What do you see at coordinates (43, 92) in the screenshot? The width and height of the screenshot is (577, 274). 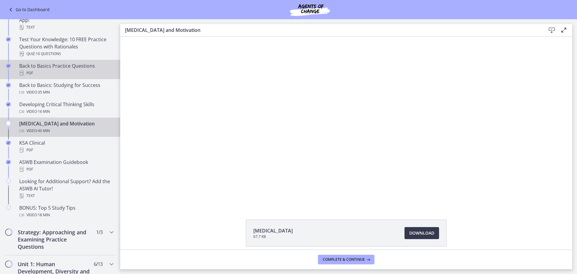 I see `span: · 35 min` at bounding box center [43, 92].